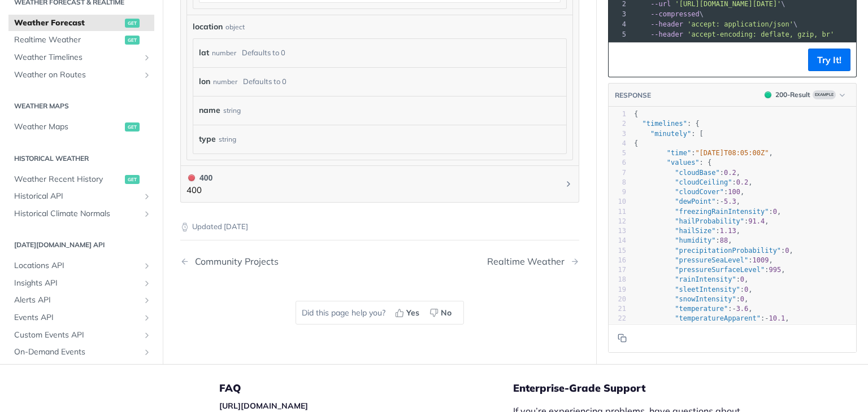  What do you see at coordinates (77, 266) in the screenshot?
I see `span: Locations API` at bounding box center [77, 266].